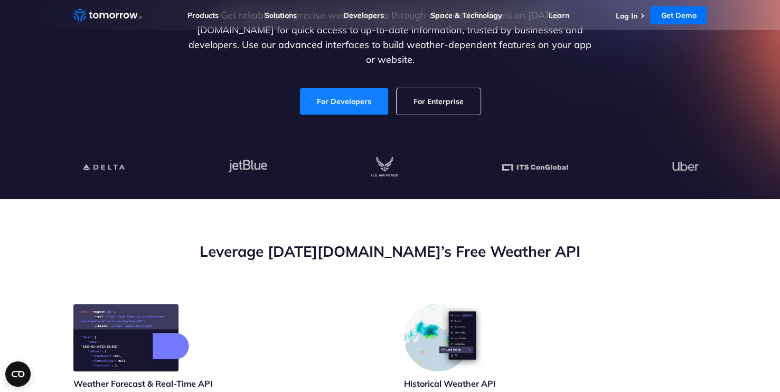  I want to click on h3: Historical Weather API, so click(450, 383).